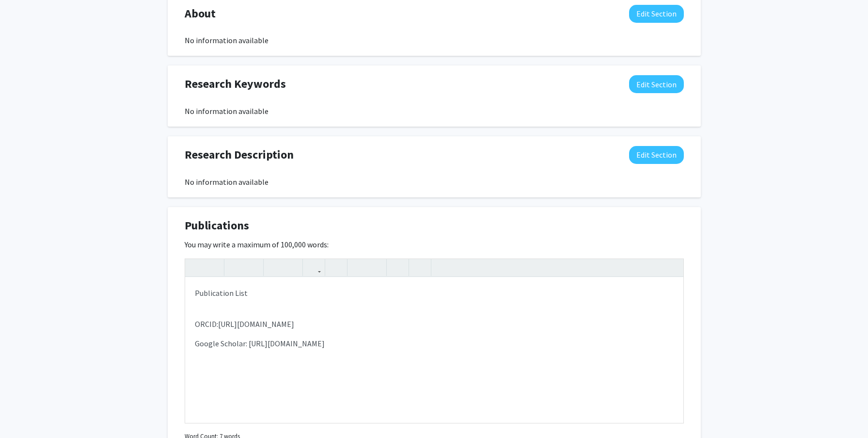 The image size is (868, 438). What do you see at coordinates (434, 324) in the screenshot?
I see `p: ORCID:` at bounding box center [434, 324].